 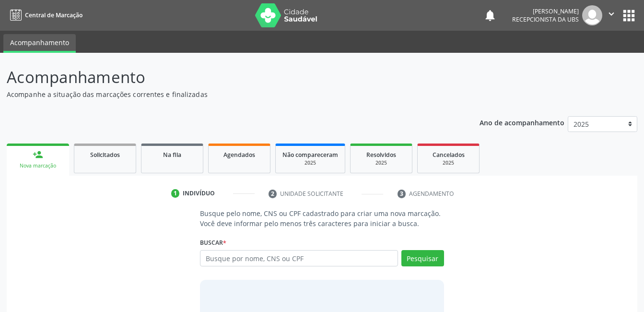 What do you see at coordinates (199, 194) in the screenshot?
I see `div: Indivíduo` at bounding box center [199, 194].